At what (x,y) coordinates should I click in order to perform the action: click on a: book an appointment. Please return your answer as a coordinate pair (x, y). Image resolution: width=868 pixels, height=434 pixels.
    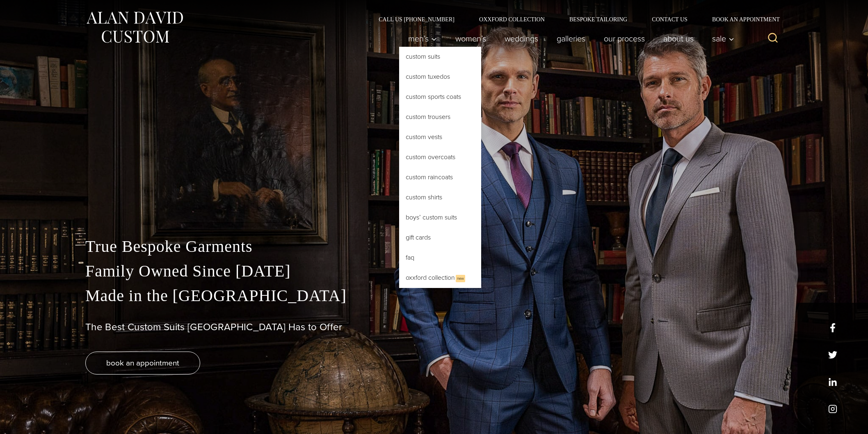
    Looking at the image, I should click on (143, 363).